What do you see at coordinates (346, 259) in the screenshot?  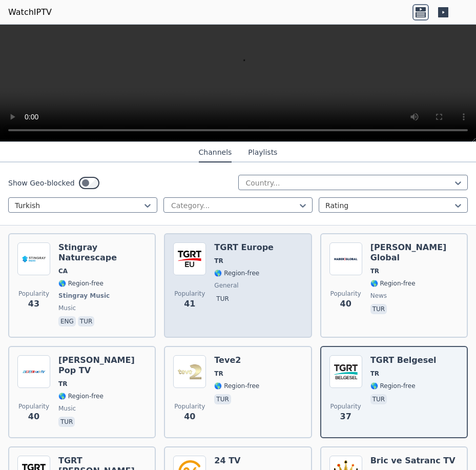 I see `img: Haber Global` at bounding box center [346, 259].